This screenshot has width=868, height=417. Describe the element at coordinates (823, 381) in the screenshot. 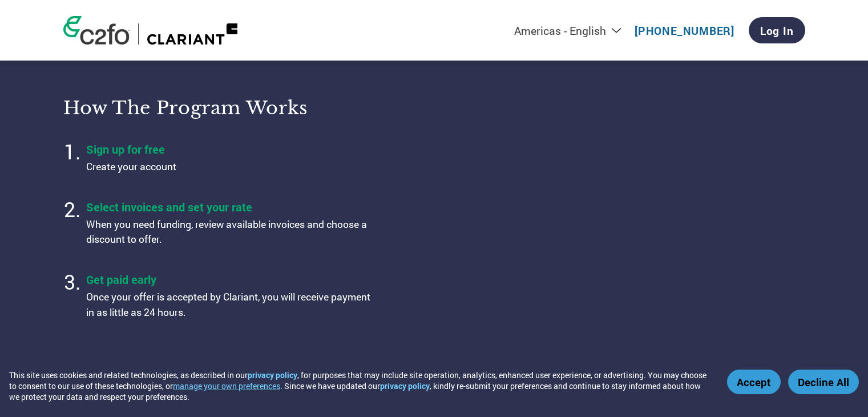

I see `button: Decline All` at that location.